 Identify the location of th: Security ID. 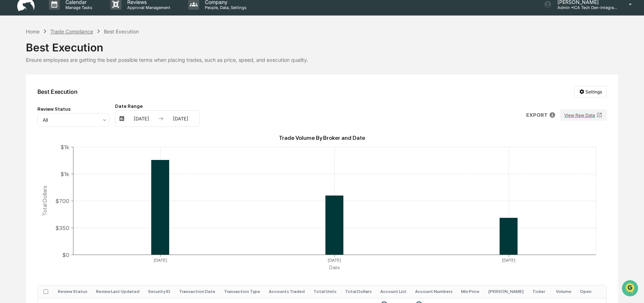
(159, 292).